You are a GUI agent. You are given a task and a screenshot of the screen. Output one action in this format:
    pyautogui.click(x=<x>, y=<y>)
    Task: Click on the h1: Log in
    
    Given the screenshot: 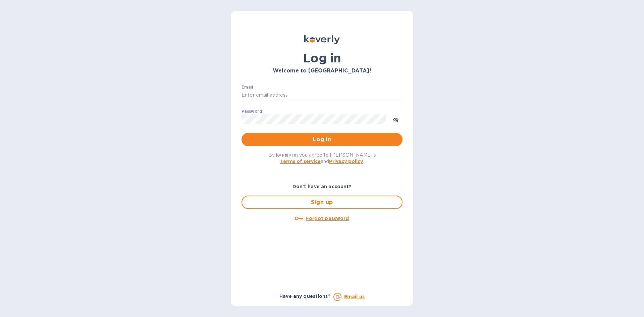 What is the action you would take?
    pyautogui.click(x=322, y=58)
    